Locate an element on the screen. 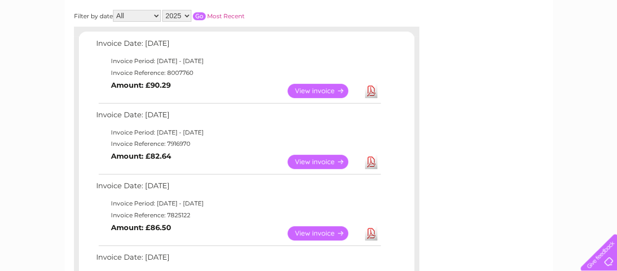 The image size is (617, 271). div: Filter by date is located at coordinates (203, 16).